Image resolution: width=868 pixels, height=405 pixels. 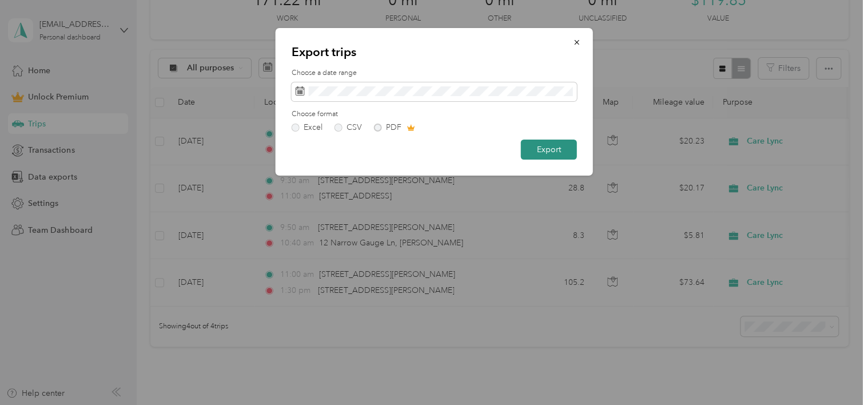 What do you see at coordinates (434, 115) in the screenshot?
I see `label: Choose format` at bounding box center [434, 115].